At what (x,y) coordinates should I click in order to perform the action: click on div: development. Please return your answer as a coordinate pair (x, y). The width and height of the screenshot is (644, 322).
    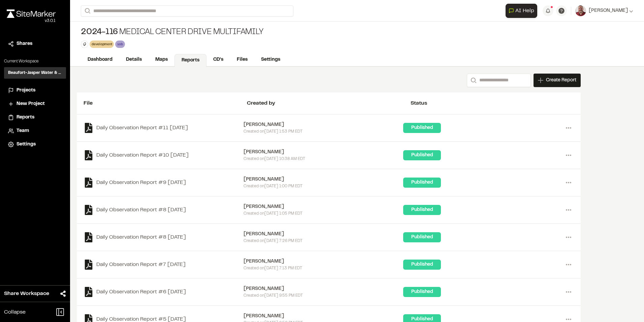
    Looking at the image, I should click on (102, 43).